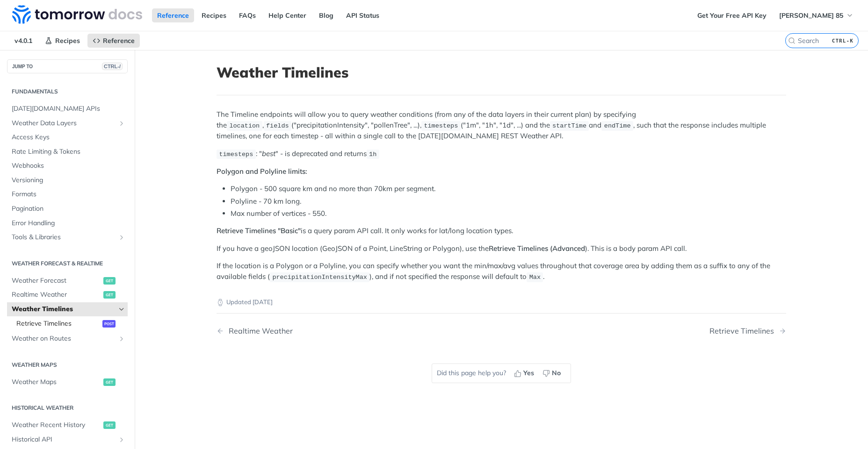 This screenshot has height=449, width=868. What do you see at coordinates (64, 440) in the screenshot?
I see `span: Historical API` at bounding box center [64, 440].